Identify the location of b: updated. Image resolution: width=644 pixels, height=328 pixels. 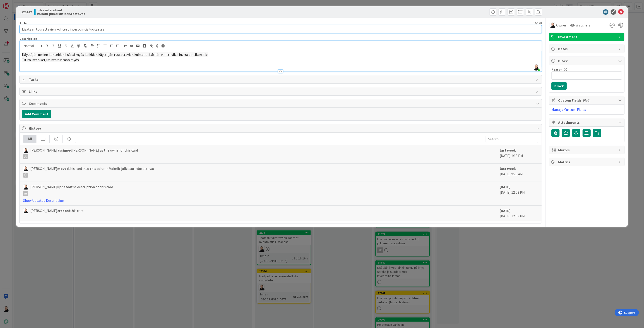
(64, 187).